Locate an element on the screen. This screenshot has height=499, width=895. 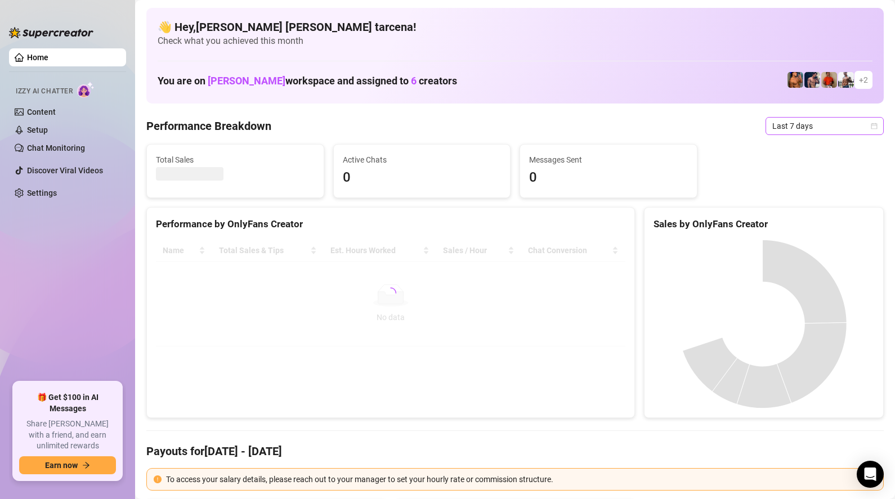
h1: You are on workspace and assigned to creators is located at coordinates (307, 81).